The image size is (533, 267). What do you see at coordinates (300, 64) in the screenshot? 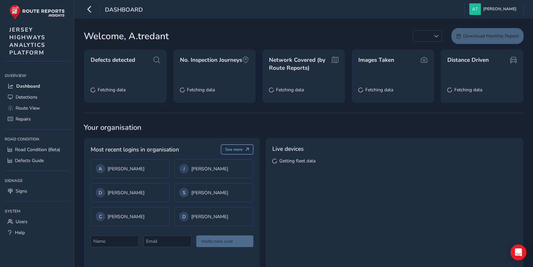
I see `span: Network Covered (by Route Reports)` at bounding box center [300, 64].